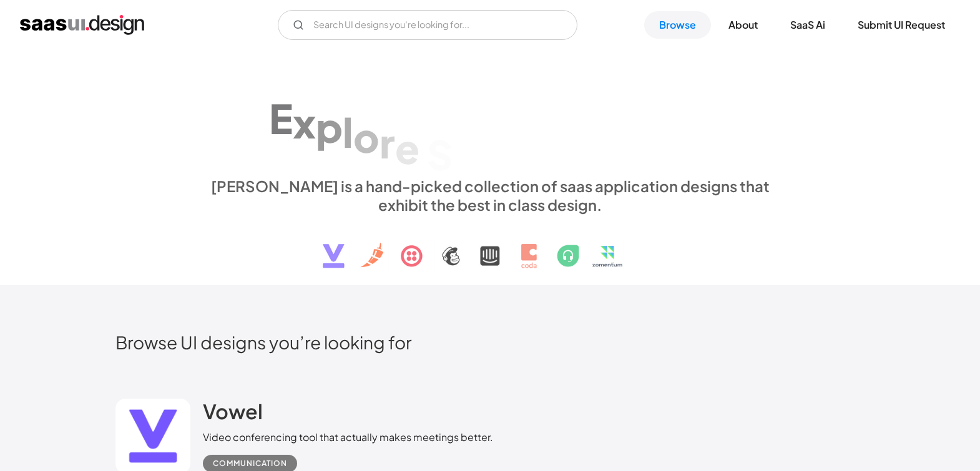  Describe the element at coordinates (329, 127) in the screenshot. I see `div: p` at that location.